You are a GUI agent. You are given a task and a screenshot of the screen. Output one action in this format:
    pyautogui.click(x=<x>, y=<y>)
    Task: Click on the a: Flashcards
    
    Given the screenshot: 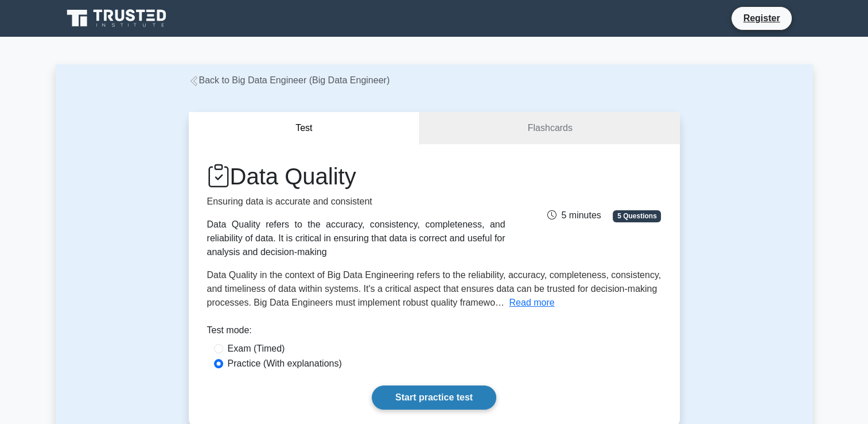 What is the action you would take?
    pyautogui.click(x=549, y=128)
    